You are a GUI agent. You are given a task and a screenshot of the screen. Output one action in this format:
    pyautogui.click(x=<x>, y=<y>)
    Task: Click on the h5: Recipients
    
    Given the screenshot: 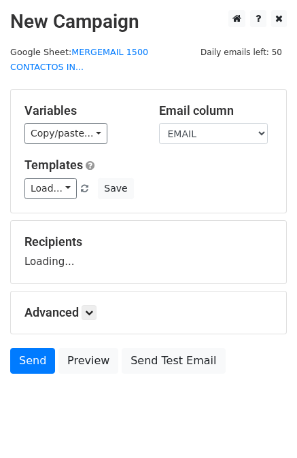 What is the action you would take?
    pyautogui.click(x=148, y=242)
    